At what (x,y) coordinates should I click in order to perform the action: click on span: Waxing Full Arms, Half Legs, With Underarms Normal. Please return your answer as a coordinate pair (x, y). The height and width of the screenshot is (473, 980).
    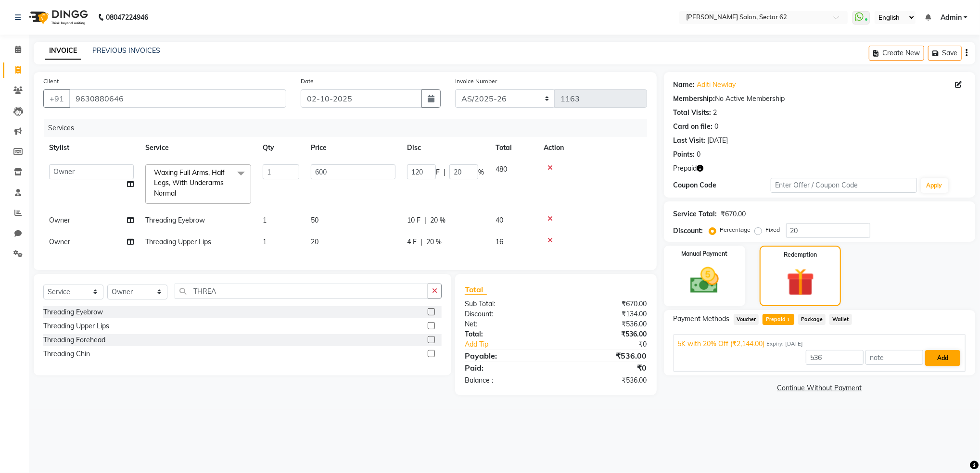
    Looking at the image, I should click on (189, 183).